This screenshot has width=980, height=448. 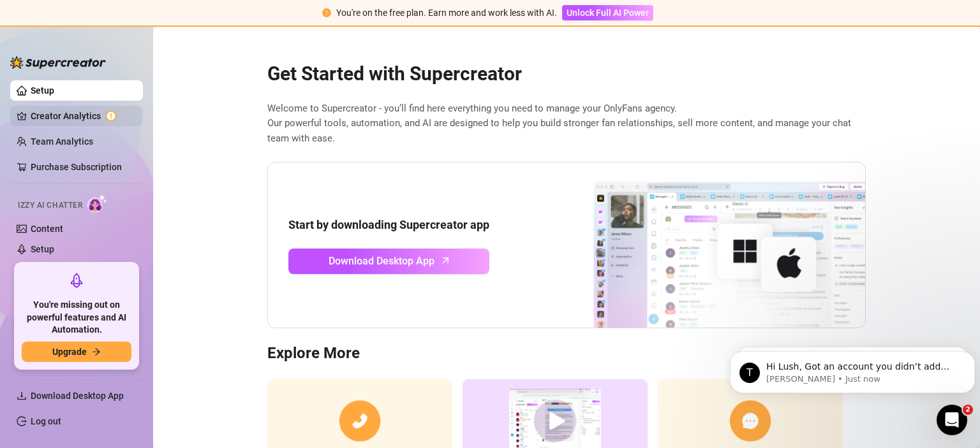 What do you see at coordinates (968, 410) in the screenshot?
I see `span: 2` at bounding box center [968, 410].